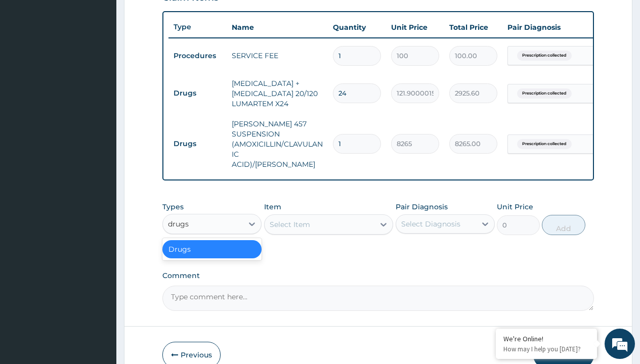 The width and height of the screenshot is (640, 364). What do you see at coordinates (30, 63) in the screenshot?
I see `img: d_794563401_company_1708531726252_794563401` at bounding box center [30, 63].